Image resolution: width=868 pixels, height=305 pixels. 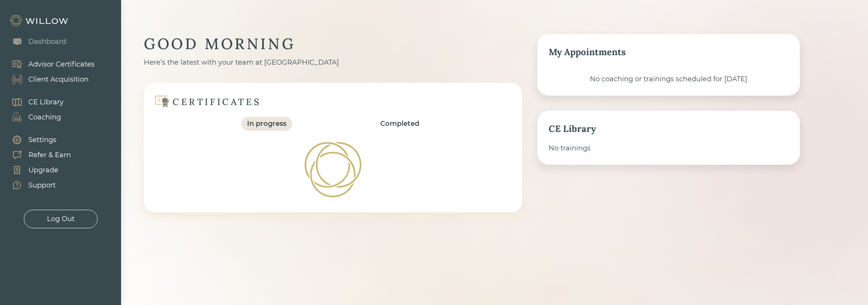 What do you see at coordinates (43, 170) in the screenshot?
I see `div: Upgrade` at bounding box center [43, 170].